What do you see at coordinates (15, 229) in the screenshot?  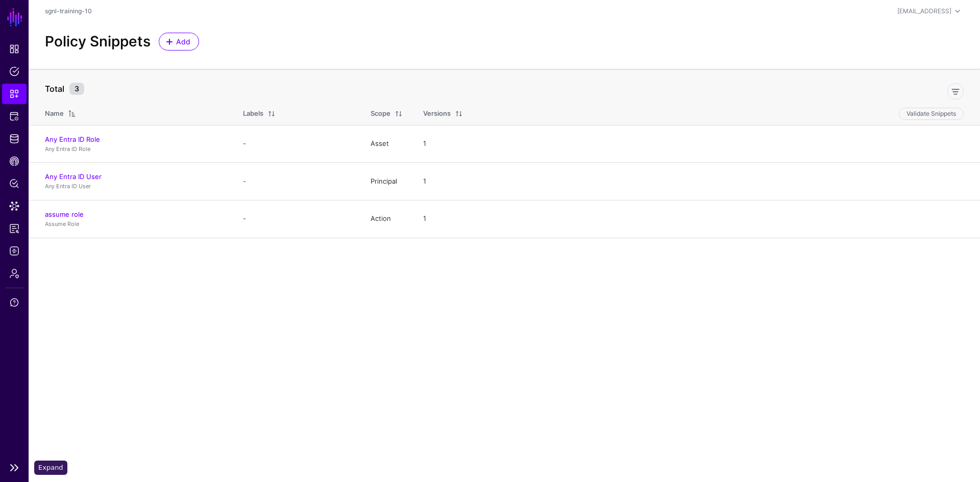 I see `span: Reports` at bounding box center [15, 229].